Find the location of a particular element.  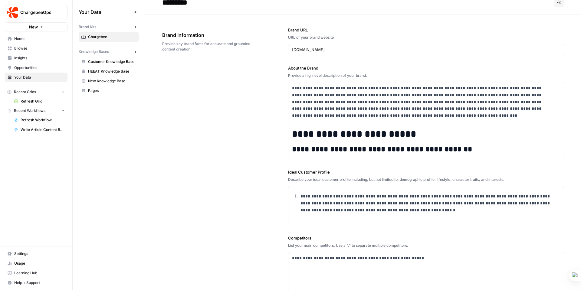

a: Learning Hub is located at coordinates (36, 273).